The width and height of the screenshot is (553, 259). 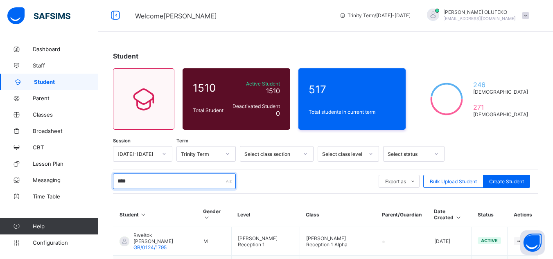 What do you see at coordinates (453, 181) in the screenshot?
I see `span: Bulk Upload Student` at bounding box center [453, 181].